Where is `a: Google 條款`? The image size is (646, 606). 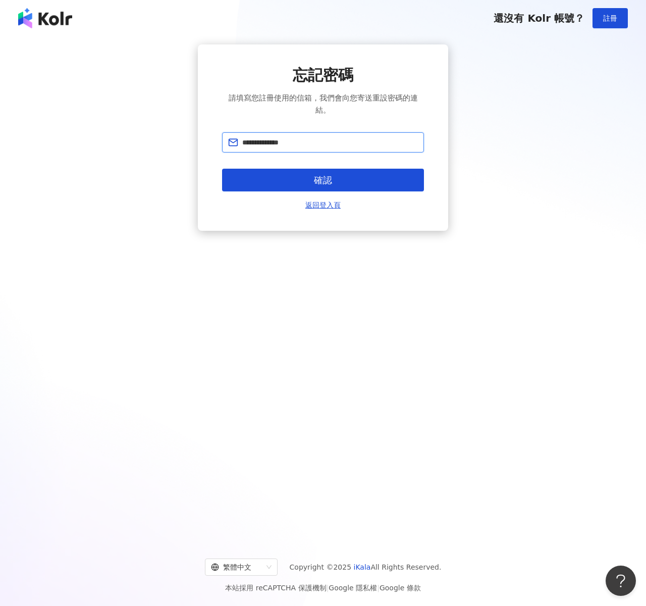 a: Google 條款 is located at coordinates (400, 588).